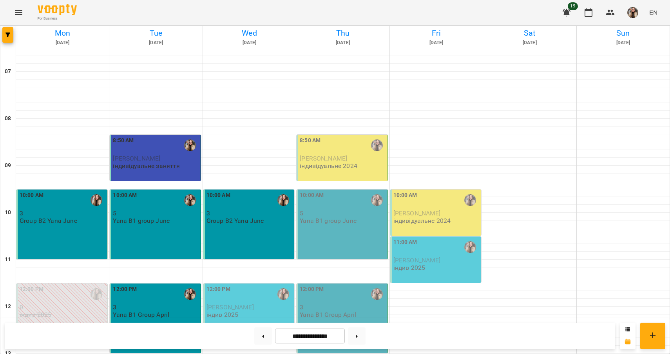  I want to click on h6: 12, so click(8, 307).